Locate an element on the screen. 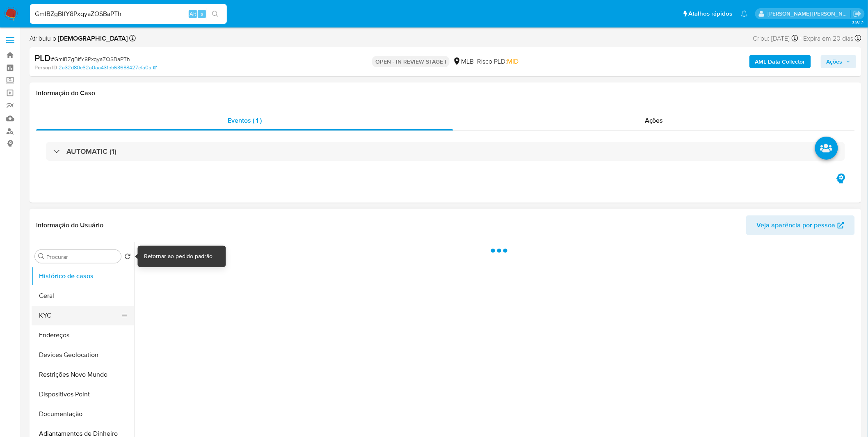 The height and width of the screenshot is (437, 868). div: AUTOMATIC (1) is located at coordinates (446, 151).